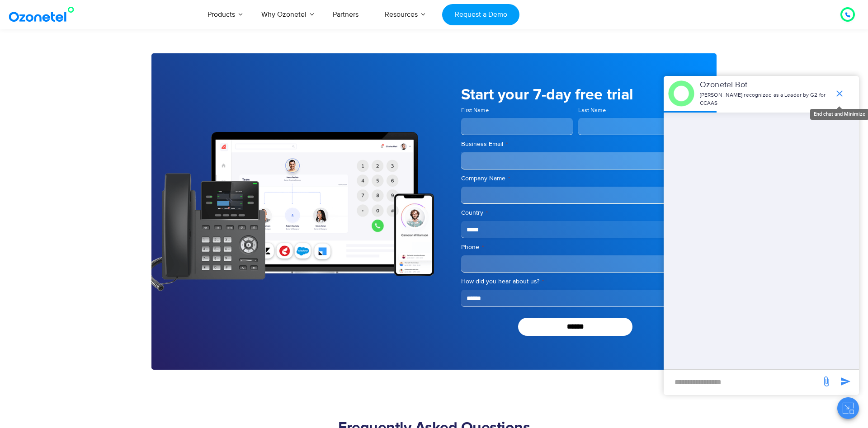 This screenshot has height=428, width=868. What do you see at coordinates (840, 94) in the screenshot?
I see `span: end chat or minimize` at bounding box center [840, 94].